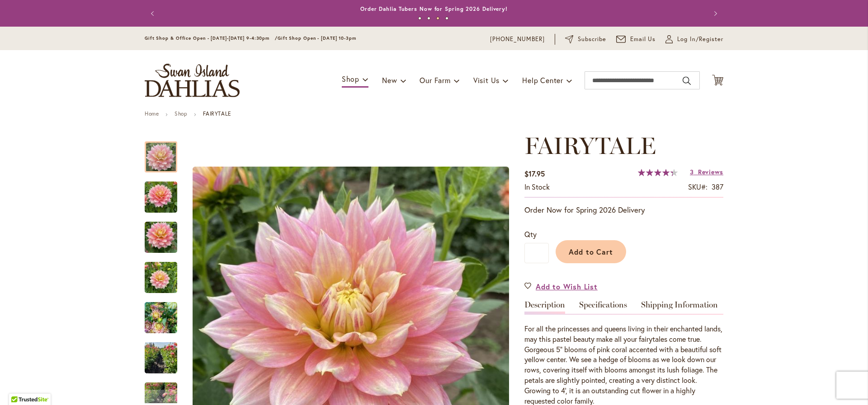 This screenshot has height=405, width=868. I want to click on span: Our Farm, so click(435, 80).